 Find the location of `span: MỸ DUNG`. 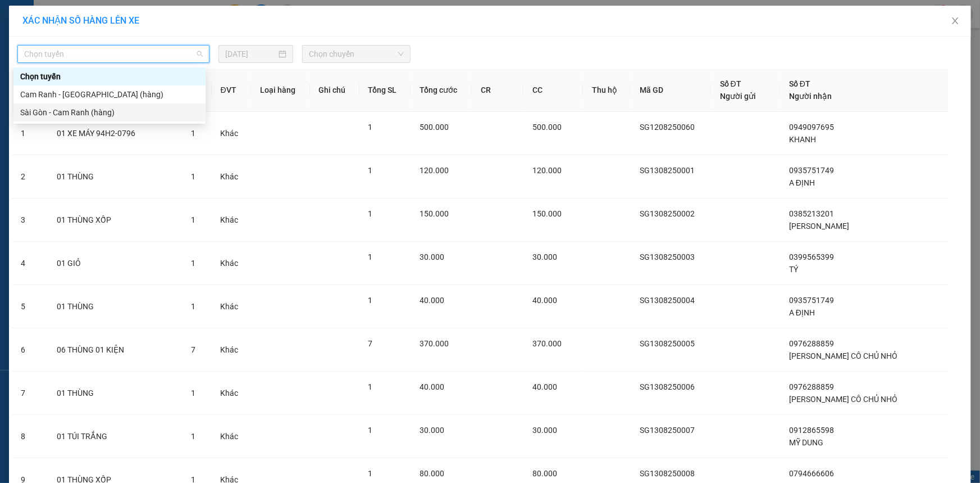

span: MỸ DUNG is located at coordinates (806, 442).